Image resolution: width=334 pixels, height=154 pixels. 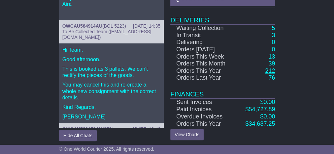 What do you see at coordinates (262, 124) in the screenshot?
I see `span: 34,687.25` at bounding box center [262, 124].